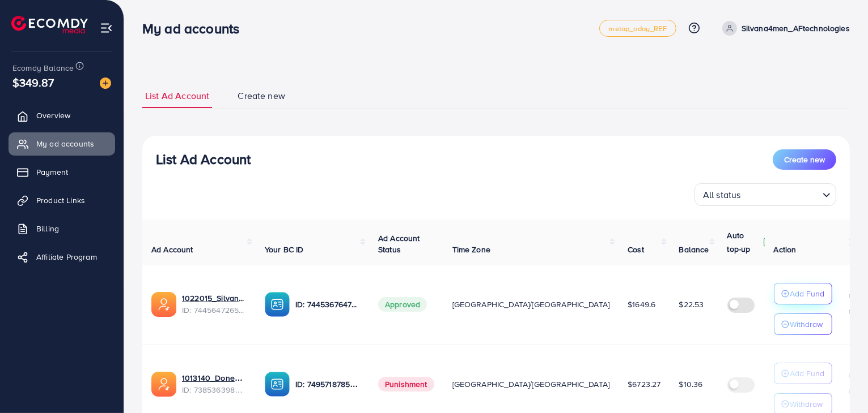 The height and width of the screenshot is (413, 868). What do you see at coordinates (43, 68) in the screenshot?
I see `span: Ecomdy Balance` at bounding box center [43, 68].